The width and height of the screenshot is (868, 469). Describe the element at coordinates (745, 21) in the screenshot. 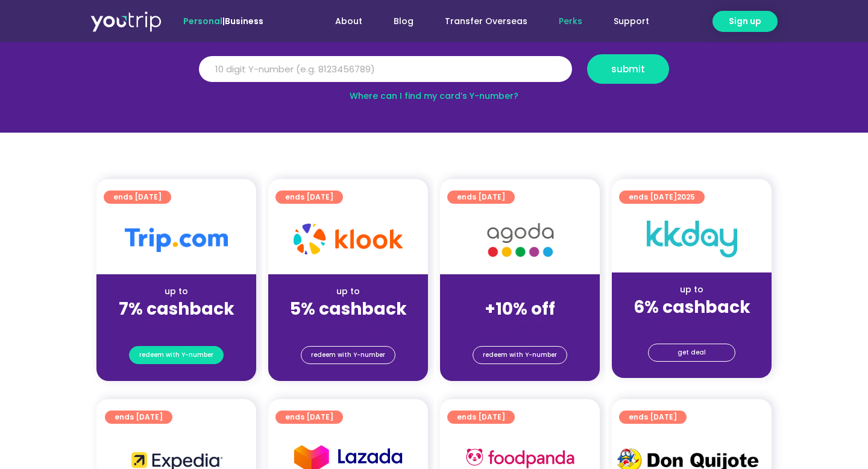

I see `span: Sign up` at that location.